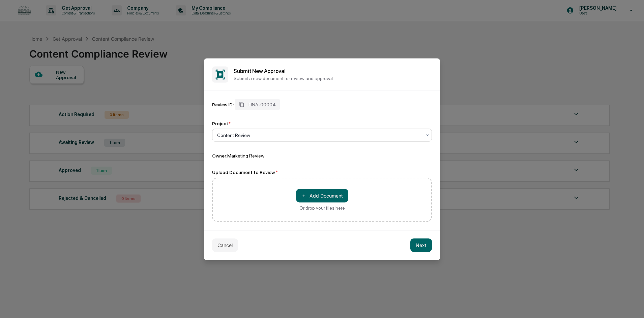 This screenshot has width=644, height=318. Describe the element at coordinates (322, 195) in the screenshot. I see `button: Or drop your files here` at that location.